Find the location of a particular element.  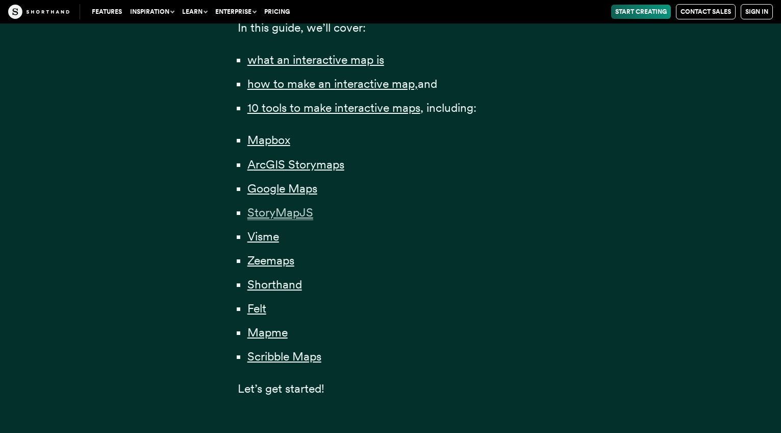

a: Scribble Maps is located at coordinates (284, 356).